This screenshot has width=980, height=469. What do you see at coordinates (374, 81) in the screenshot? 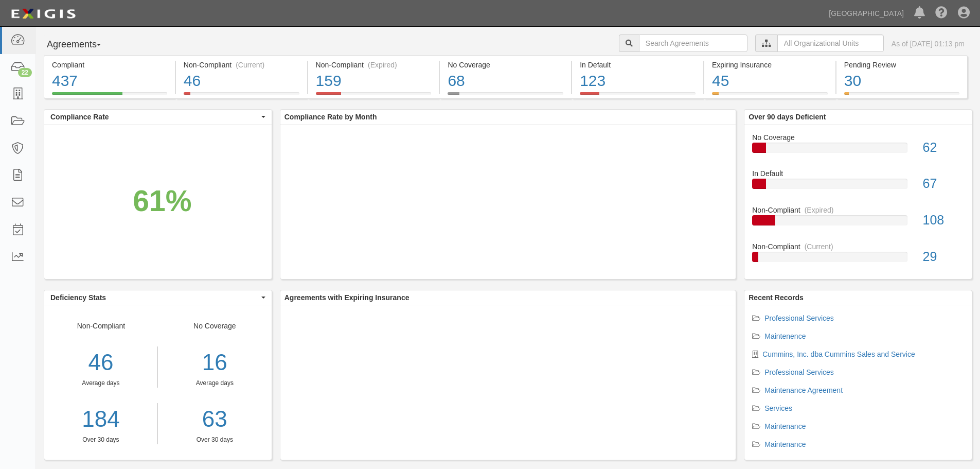
I see `div: 159` at bounding box center [374, 81].